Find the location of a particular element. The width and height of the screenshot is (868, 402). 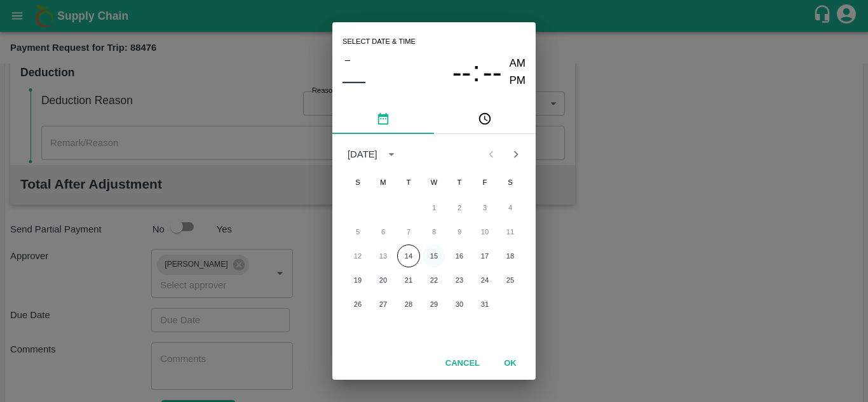

span: Saturday is located at coordinates (510, 182).